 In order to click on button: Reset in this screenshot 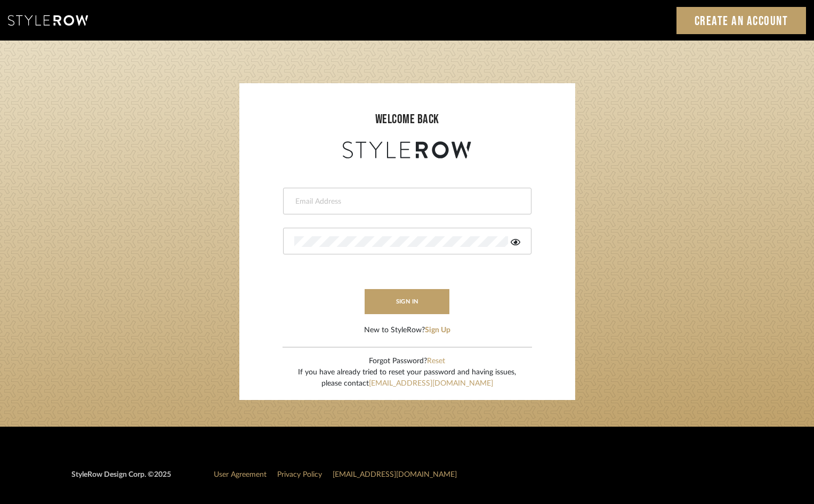, I will do `click(436, 361)`.